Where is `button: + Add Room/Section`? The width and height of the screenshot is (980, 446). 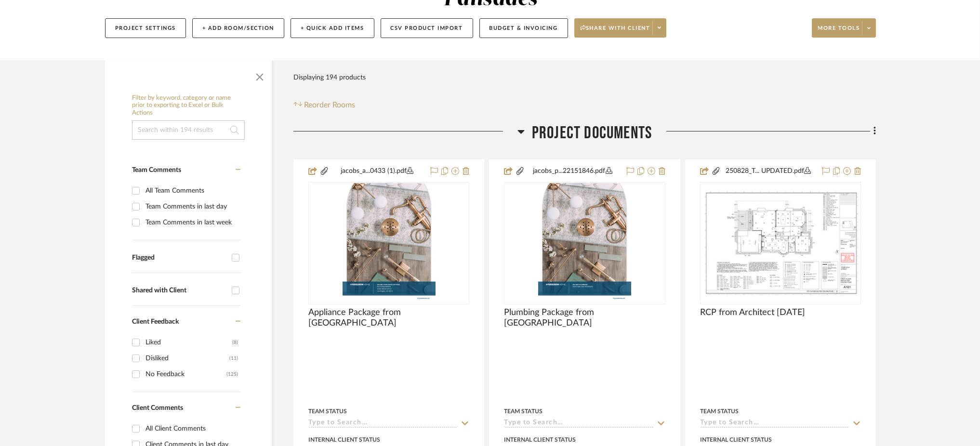
button: + Add Room/Section is located at coordinates (238, 28).